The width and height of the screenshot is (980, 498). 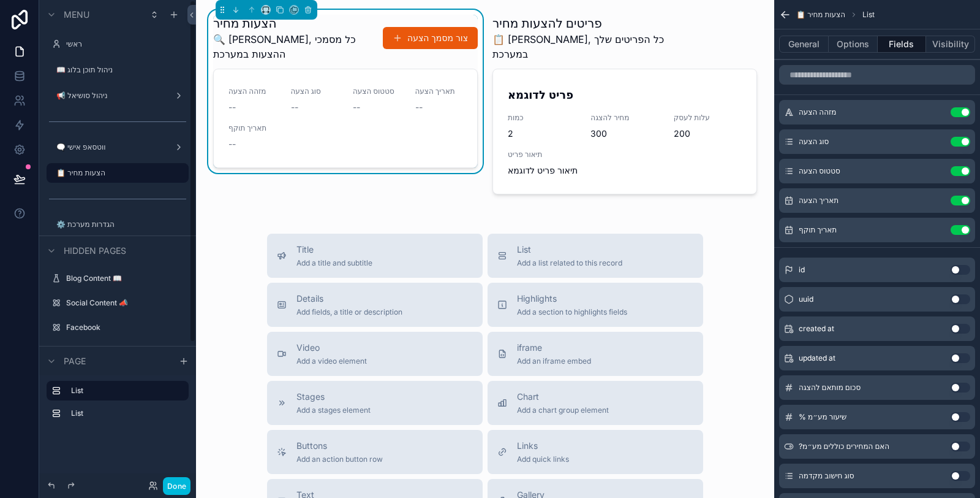 I want to click on span: Add quick links, so click(x=543, y=459).